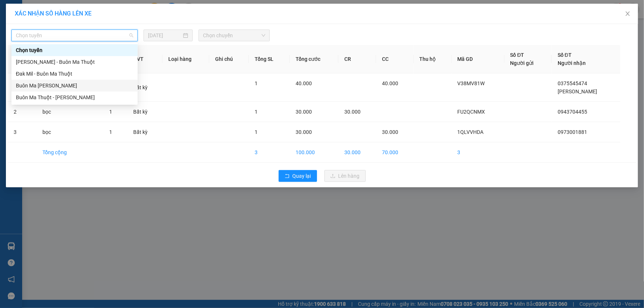  What do you see at coordinates (75, 74) in the screenshot?
I see `div: Đak Mil - Buôn Ma Thuột` at bounding box center [75, 74].